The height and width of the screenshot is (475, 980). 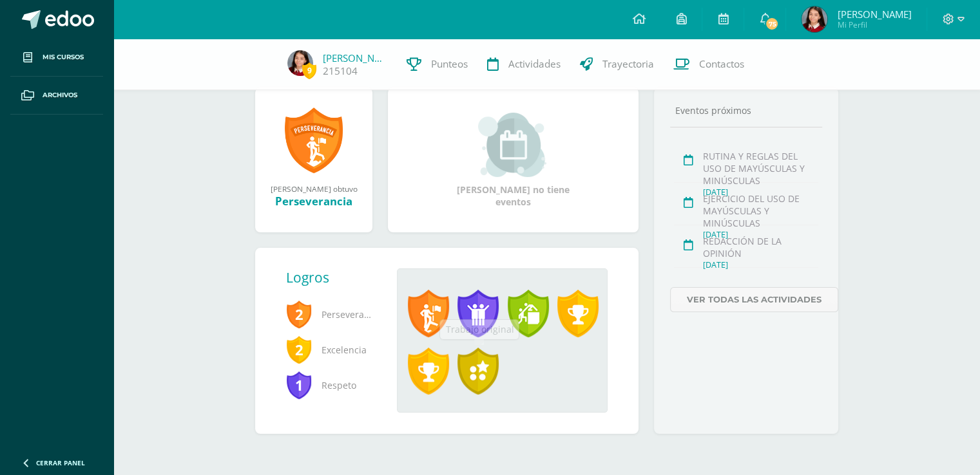 What do you see at coordinates (721, 64) in the screenshot?
I see `span: Contactos` at bounding box center [721, 64].